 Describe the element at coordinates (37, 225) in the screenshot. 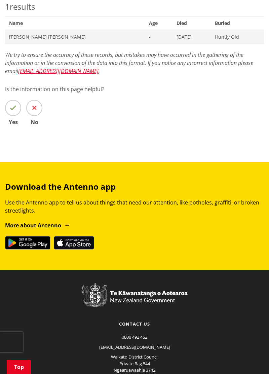

I see `a: More about Antenno` at that location.